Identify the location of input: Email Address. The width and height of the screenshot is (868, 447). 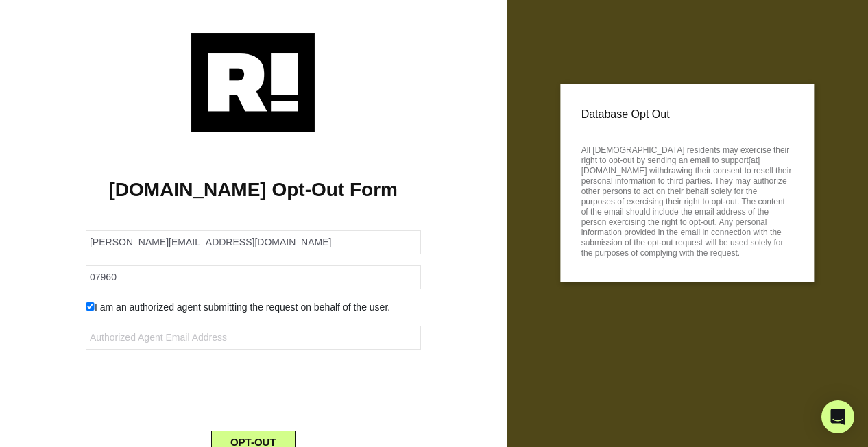
(253, 242).